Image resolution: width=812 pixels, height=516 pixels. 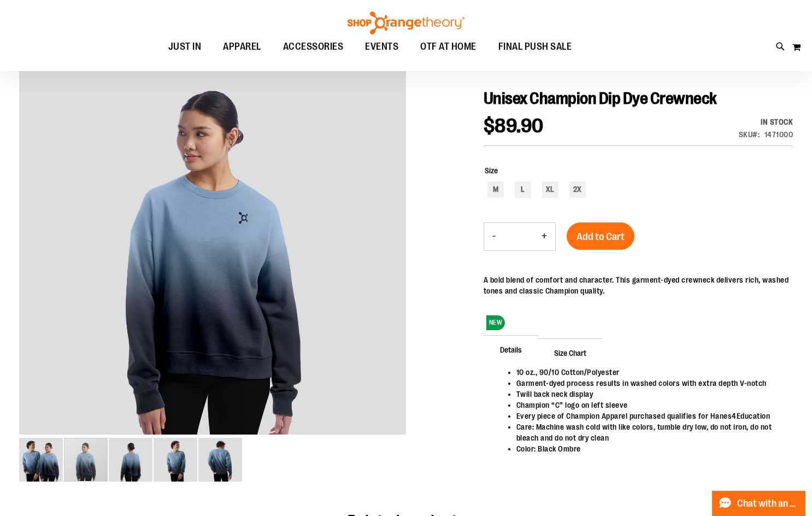 I want to click on span: Unisex Champion Dip Dye Crewneck, so click(x=600, y=98).